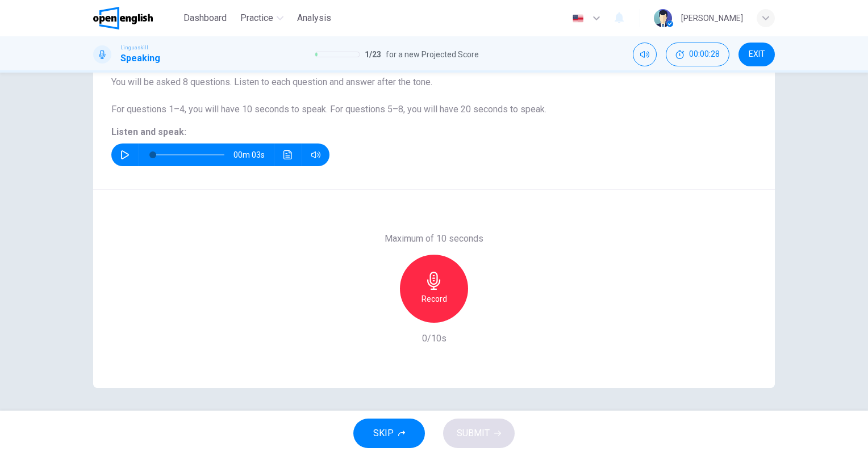 The width and height of the screenshot is (868, 456). What do you see at coordinates (136, 18) in the screenshot?
I see `a: OpenEnglish logo` at bounding box center [136, 18].